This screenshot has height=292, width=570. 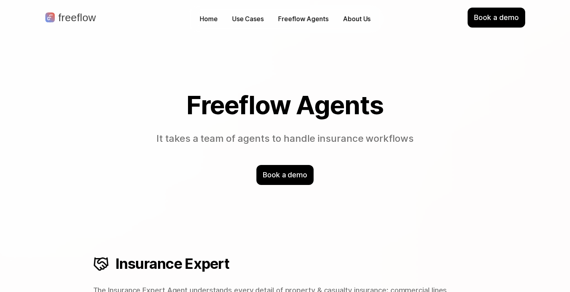 What do you see at coordinates (285, 105) in the screenshot?
I see `h1: Freeflow Agents` at bounding box center [285, 105].